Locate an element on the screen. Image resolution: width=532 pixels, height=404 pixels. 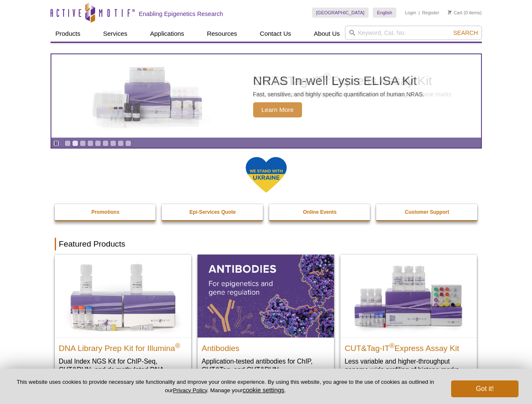
a: About Us is located at coordinates (326, 34).